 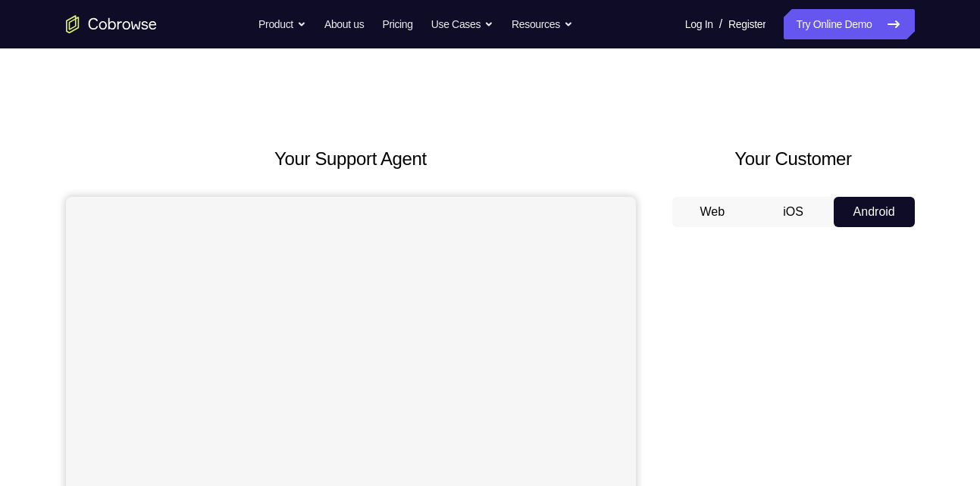 What do you see at coordinates (874, 212) in the screenshot?
I see `button: Android` at bounding box center [874, 212].